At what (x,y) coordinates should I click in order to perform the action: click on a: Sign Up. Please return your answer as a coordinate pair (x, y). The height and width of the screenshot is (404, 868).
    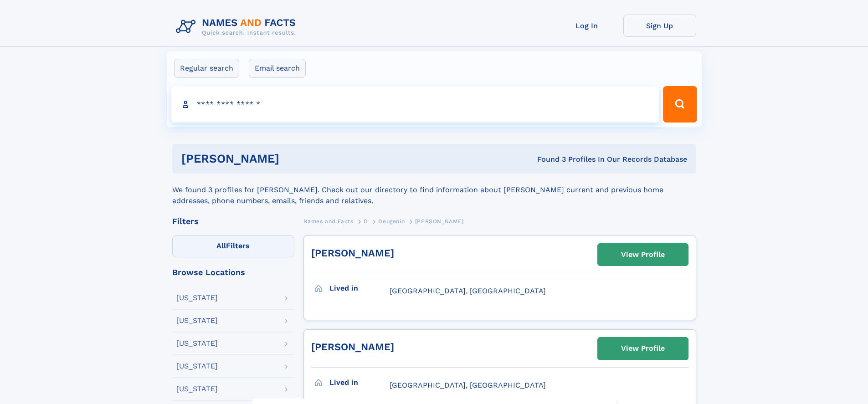
    Looking at the image, I should click on (660, 25).